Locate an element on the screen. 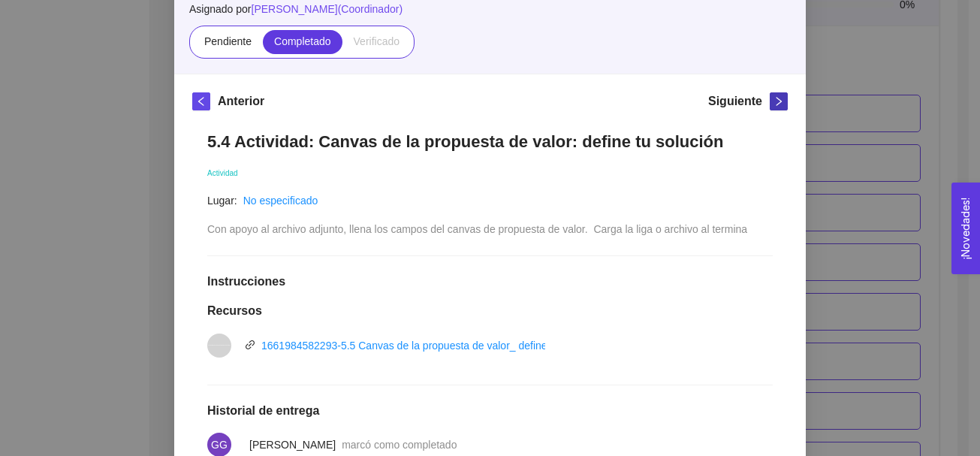 The width and height of the screenshot is (980, 456). h5: Siguiente is located at coordinates (735, 101).